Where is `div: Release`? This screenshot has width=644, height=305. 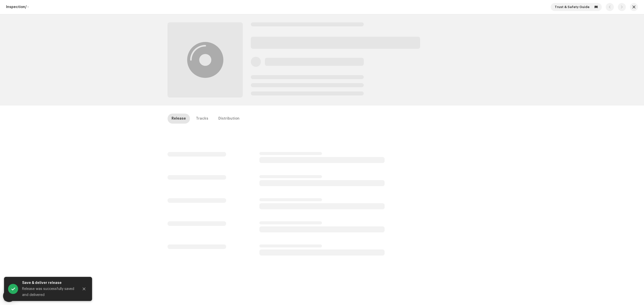
div: Release is located at coordinates (179, 118).